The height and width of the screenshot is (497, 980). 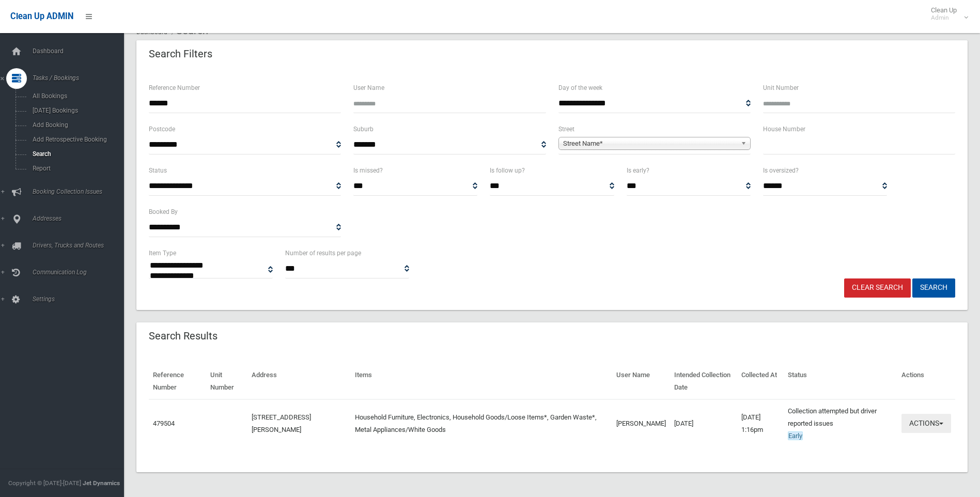 What do you see at coordinates (162, 253) in the screenshot?
I see `label: Item Type` at bounding box center [162, 253].